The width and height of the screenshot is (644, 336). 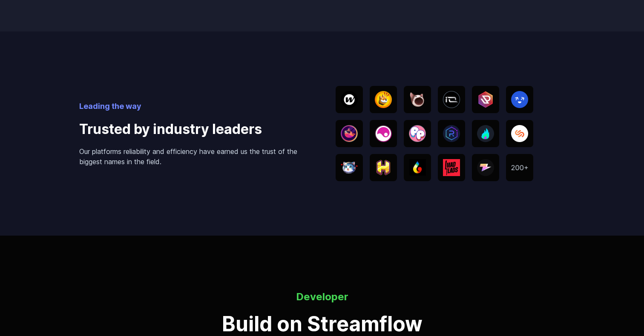 What do you see at coordinates (194, 106) in the screenshot?
I see `p: Leading the way` at bounding box center [194, 106].